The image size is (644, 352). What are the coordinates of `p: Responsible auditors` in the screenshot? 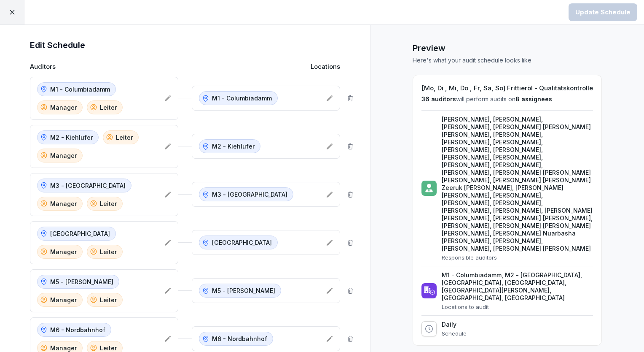 It's located at (517, 257).